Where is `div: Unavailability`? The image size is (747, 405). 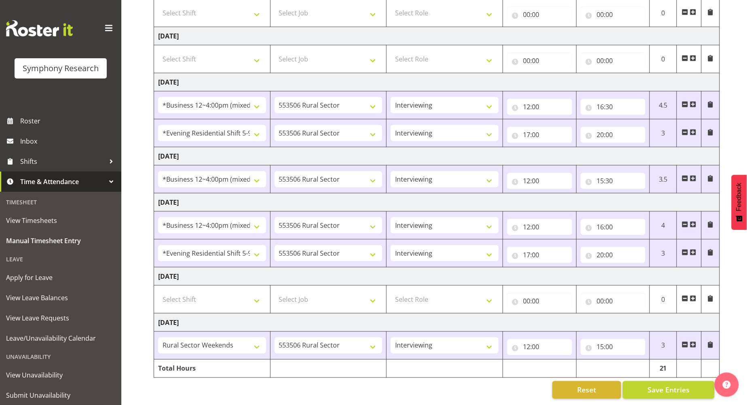 div: Unavailability is located at coordinates (61, 356).